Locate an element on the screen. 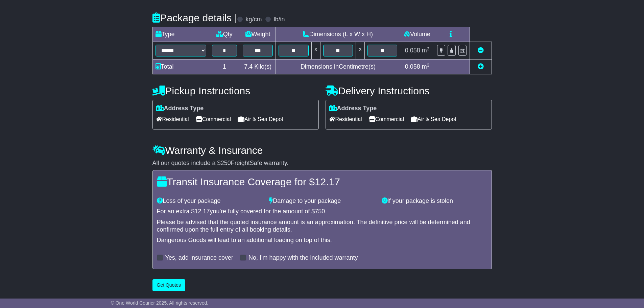  div: Loss of your package is located at coordinates (209, 201).